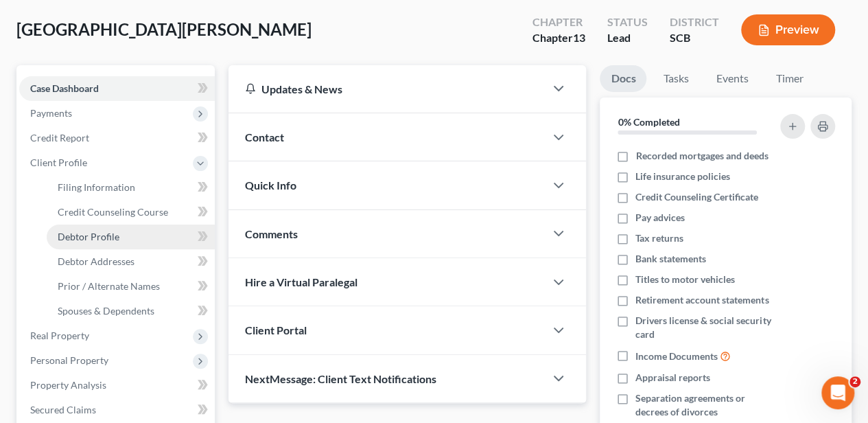 The height and width of the screenshot is (423, 868). Describe the element at coordinates (130, 187) in the screenshot. I see `a: Filing Information` at that location.